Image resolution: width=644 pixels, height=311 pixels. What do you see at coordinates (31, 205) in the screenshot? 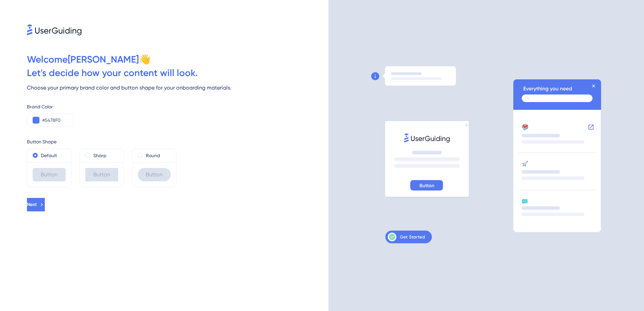
I see `span: Next` at bounding box center [31, 205].